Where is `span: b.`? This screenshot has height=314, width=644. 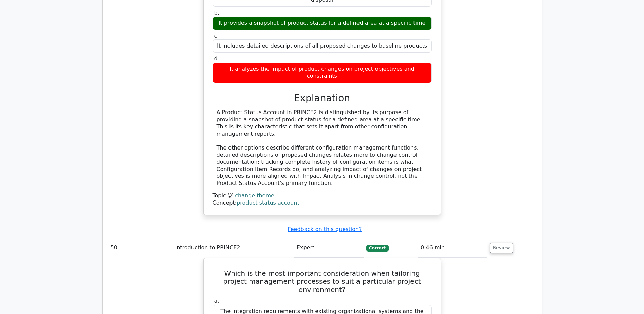
span: b. is located at coordinates (217, 12).